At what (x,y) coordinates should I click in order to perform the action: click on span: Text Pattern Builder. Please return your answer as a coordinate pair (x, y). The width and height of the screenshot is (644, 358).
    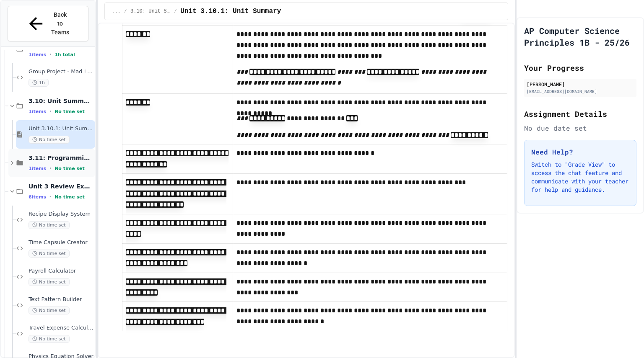
    Looking at the image, I should click on (61, 300).